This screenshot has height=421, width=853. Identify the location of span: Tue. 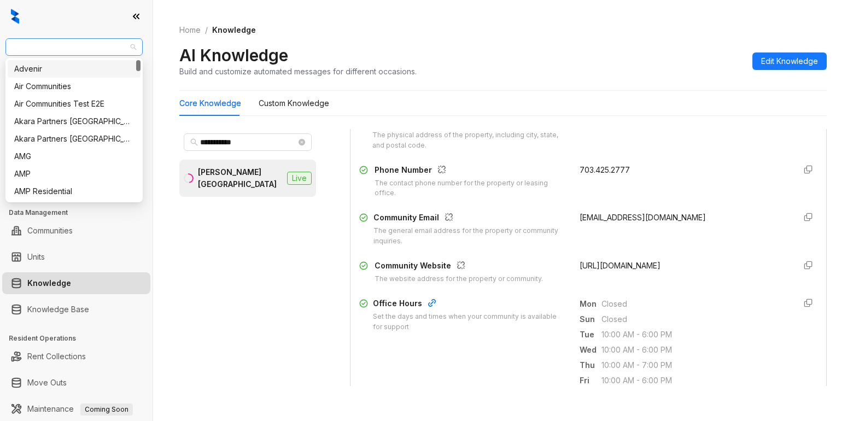
(590, 335).